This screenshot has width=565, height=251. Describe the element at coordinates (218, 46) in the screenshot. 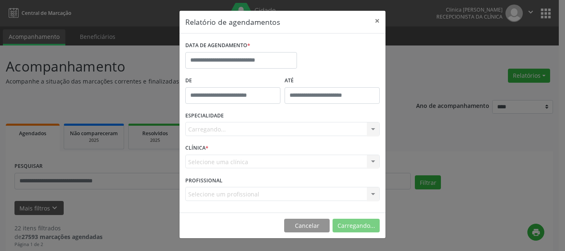

I see `label: DATA DE AGENDAMENTO` at that location.